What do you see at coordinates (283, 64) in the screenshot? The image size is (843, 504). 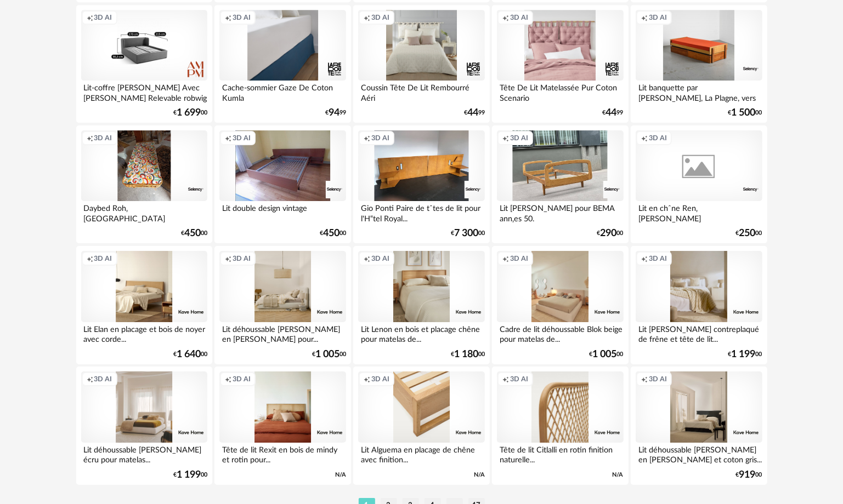 I see `a: Creation icon 3D AI Cache-sommier Gaze De Coton Kumla €9499` at bounding box center [283, 64].